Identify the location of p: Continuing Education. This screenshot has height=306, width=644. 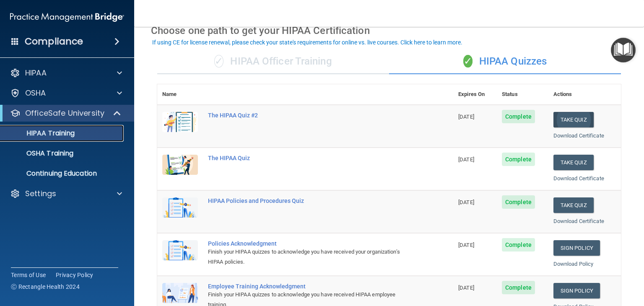
(62, 174).